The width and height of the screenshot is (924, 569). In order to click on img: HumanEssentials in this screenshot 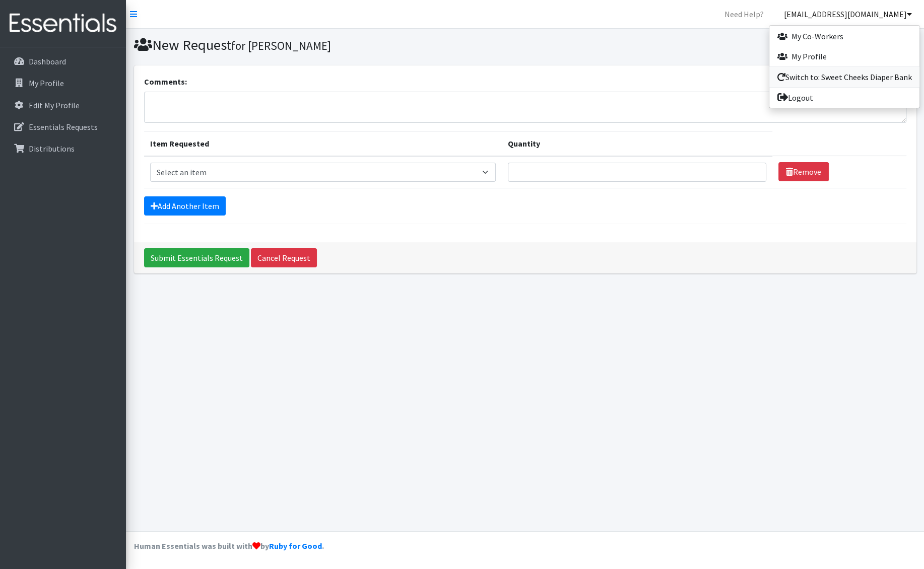, I will do `click(63, 23)`.